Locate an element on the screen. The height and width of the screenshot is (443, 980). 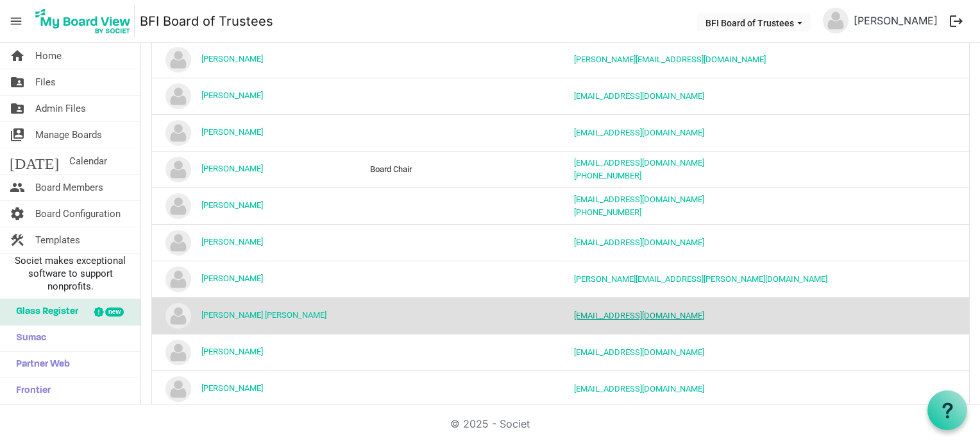
button: BFI Board of Trustees dropdownbutton is located at coordinates (754, 23).